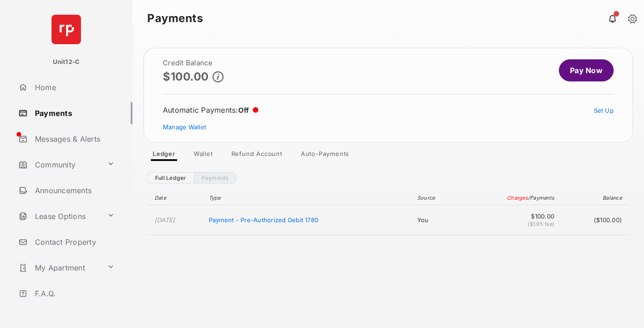 Image resolution: width=644 pixels, height=328 pixels. Describe the element at coordinates (74, 242) in the screenshot. I see `a: Contact Property` at that location.